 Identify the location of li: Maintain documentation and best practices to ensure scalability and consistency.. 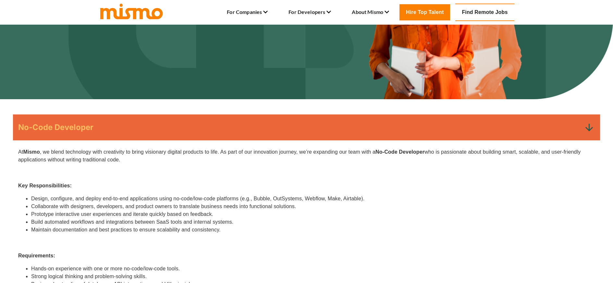
(313, 230).